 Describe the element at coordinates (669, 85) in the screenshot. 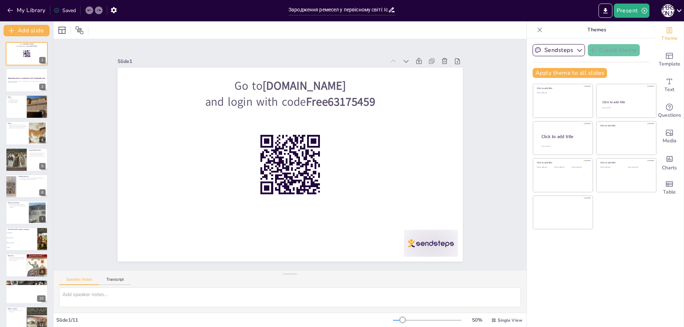

I see `div: Add text boxes` at that location.